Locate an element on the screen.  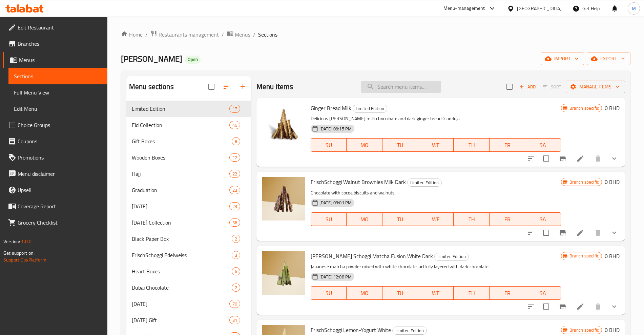
div: Limited Edition17 is located at coordinates (188, 109).